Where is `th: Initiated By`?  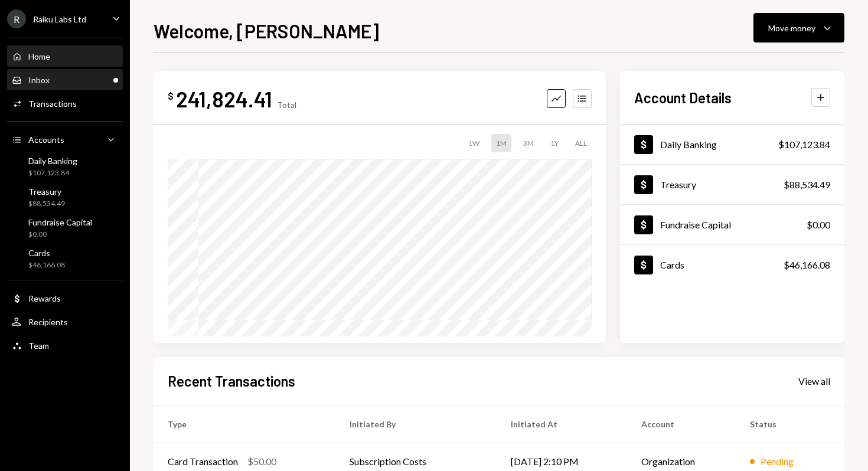
th: Initiated By is located at coordinates (416, 424).